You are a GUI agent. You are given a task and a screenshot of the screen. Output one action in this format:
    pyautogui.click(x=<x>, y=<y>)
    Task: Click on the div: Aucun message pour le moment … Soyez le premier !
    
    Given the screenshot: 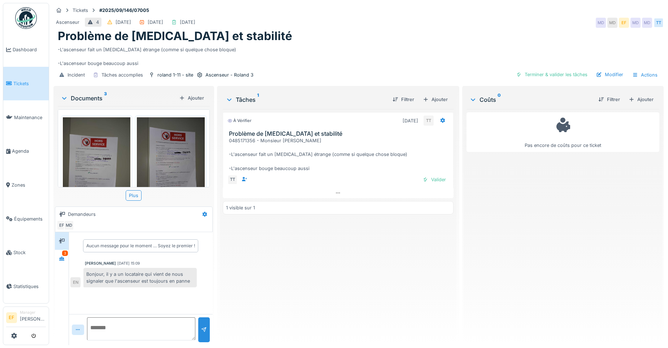 What is the action you would take?
    pyautogui.click(x=140, y=246)
    